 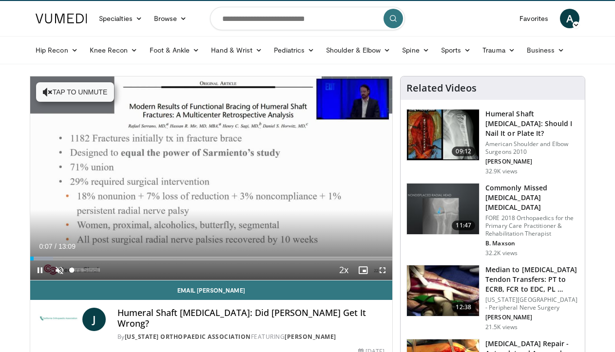 What do you see at coordinates (344, 271) in the screenshot?
I see `button: Playback Rate` at bounding box center [344, 271].